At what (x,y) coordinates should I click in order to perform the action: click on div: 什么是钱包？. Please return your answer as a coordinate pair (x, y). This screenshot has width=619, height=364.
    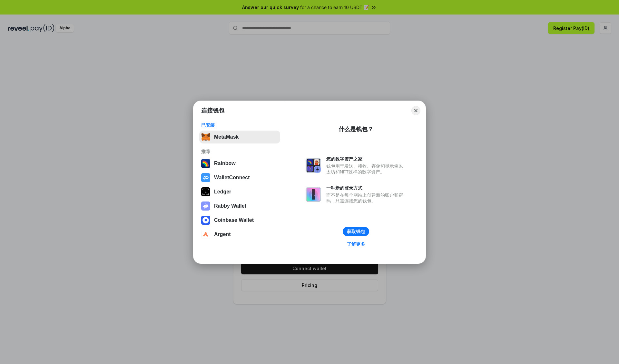
    Looking at the image, I should click on (356, 130).